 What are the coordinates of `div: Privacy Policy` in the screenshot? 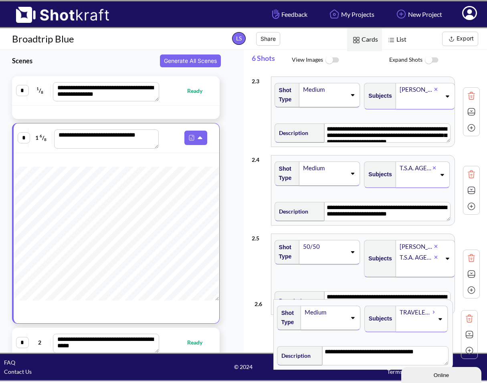 It's located at (403, 362).